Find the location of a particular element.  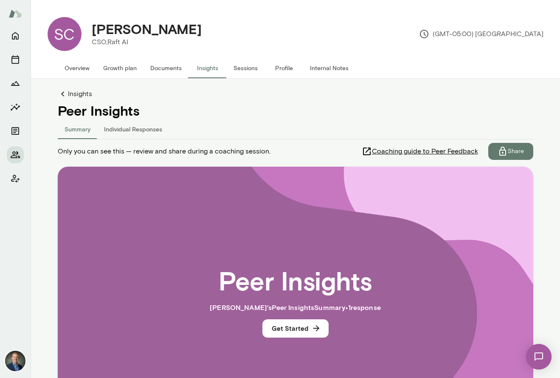

img: Mento is located at coordinates (15, 14).